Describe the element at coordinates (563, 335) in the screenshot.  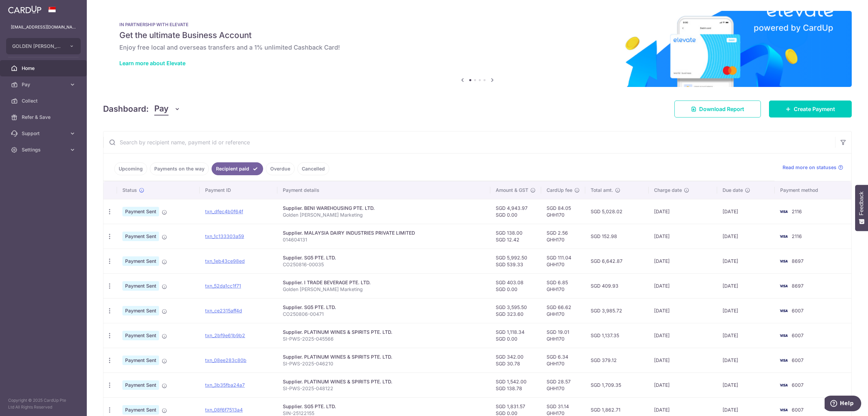
I see `td: SGD 19.01 GHH170` at that location.